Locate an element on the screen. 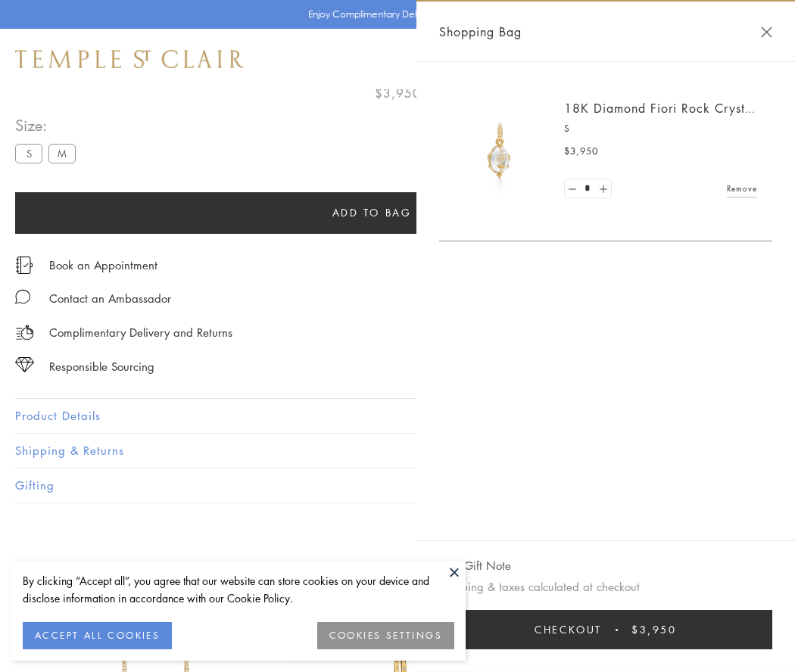 Image resolution: width=795 pixels, height=672 pixels. div: Contact an Ambassador is located at coordinates (110, 298).